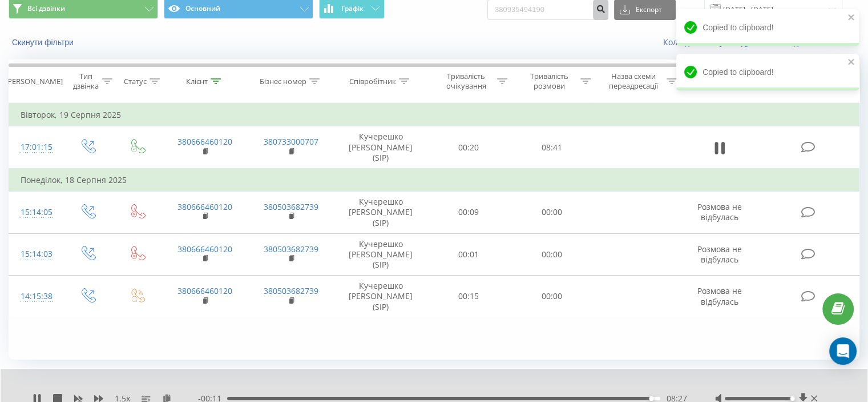 The image size is (868, 402). I want to click on span: Графік, so click(352, 9).